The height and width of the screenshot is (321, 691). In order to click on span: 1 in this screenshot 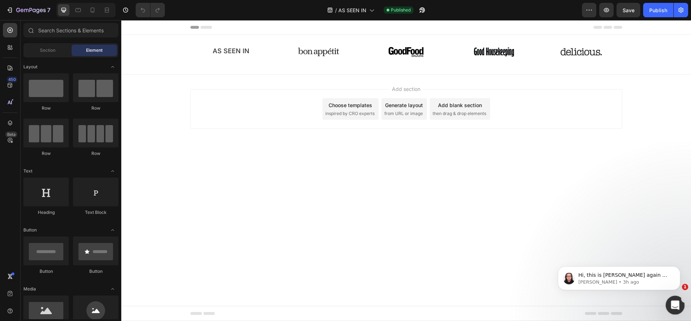, I will do `click(685, 288)`.